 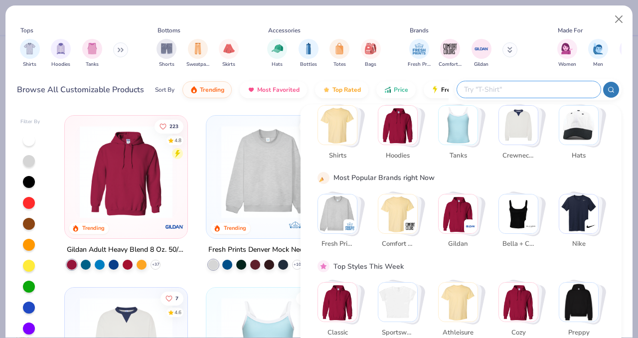 I want to click on span: Sweatpants, so click(x=198, y=64).